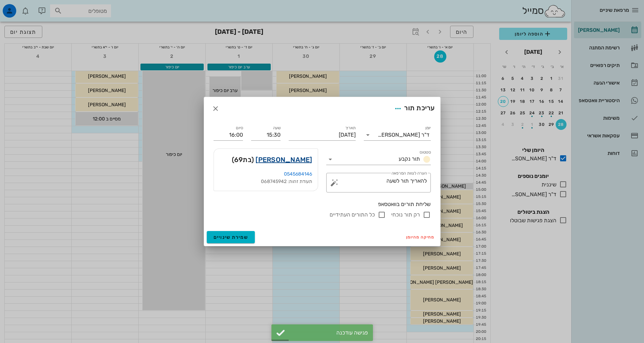 Image resolution: width=644 pixels, height=343 pixels. Describe the element at coordinates (239, 128) in the screenshot. I see `label: סיום` at that location.